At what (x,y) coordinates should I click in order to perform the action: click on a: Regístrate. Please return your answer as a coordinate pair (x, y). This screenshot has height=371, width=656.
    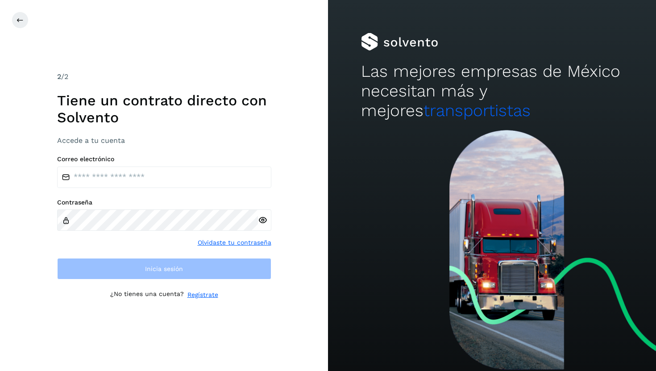
    Looking at the image, I should click on (203, 295).